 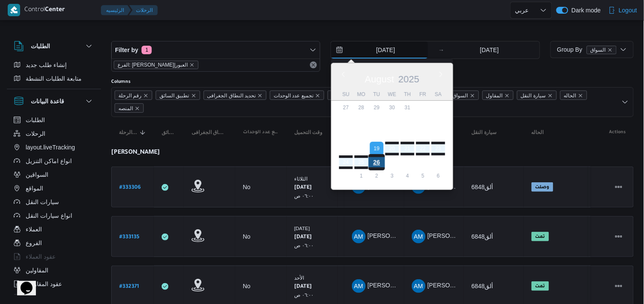 I want to click on div: Su, so click(x=346, y=94).